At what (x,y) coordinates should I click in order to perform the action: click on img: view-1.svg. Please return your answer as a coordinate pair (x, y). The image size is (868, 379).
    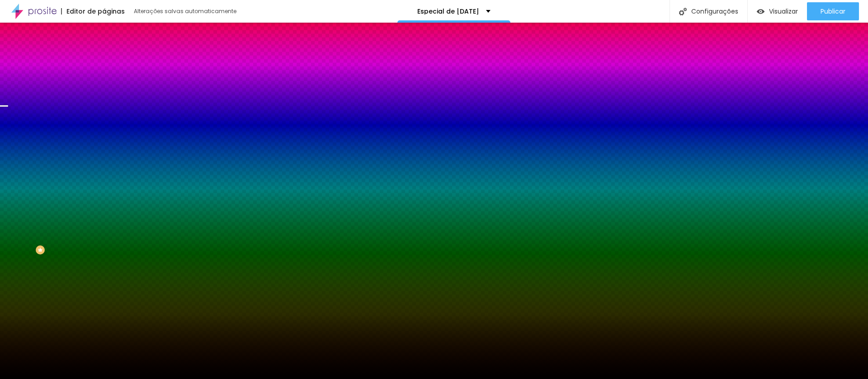
    Looking at the image, I should click on (760, 12).